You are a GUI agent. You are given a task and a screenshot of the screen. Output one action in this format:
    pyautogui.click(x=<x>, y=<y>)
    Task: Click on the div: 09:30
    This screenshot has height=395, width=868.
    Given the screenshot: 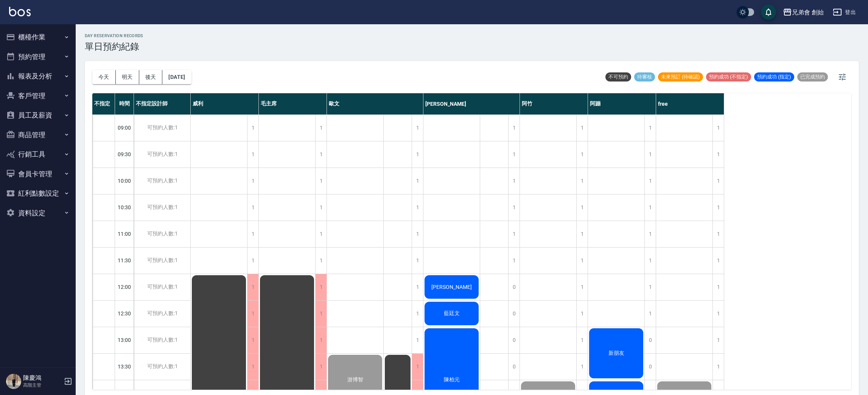 What is the action you would take?
    pyautogui.click(x=125, y=154)
    